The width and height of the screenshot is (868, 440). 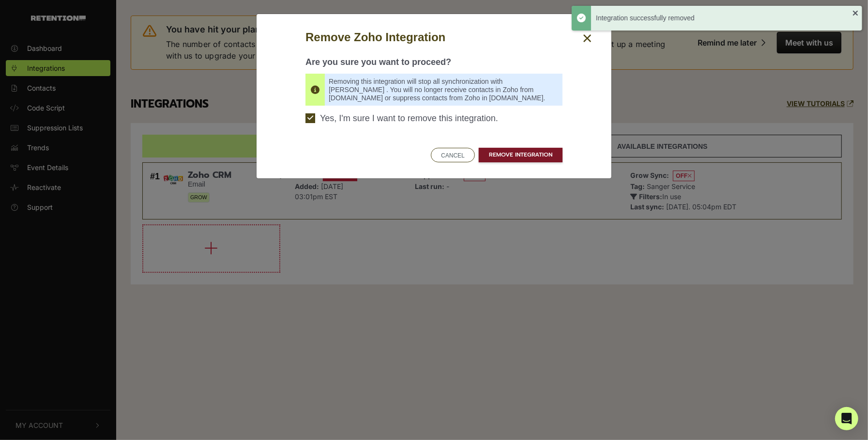 I want to click on a: REMOVE INTEGRATION, so click(x=520, y=155).